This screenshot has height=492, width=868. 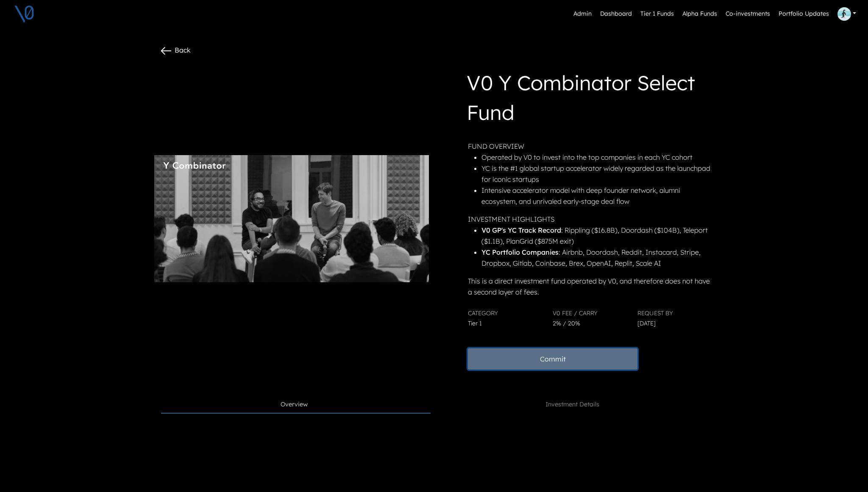 What do you see at coordinates (590, 146) in the screenshot?
I see `p: FUND OVERVIEW` at bounding box center [590, 146].